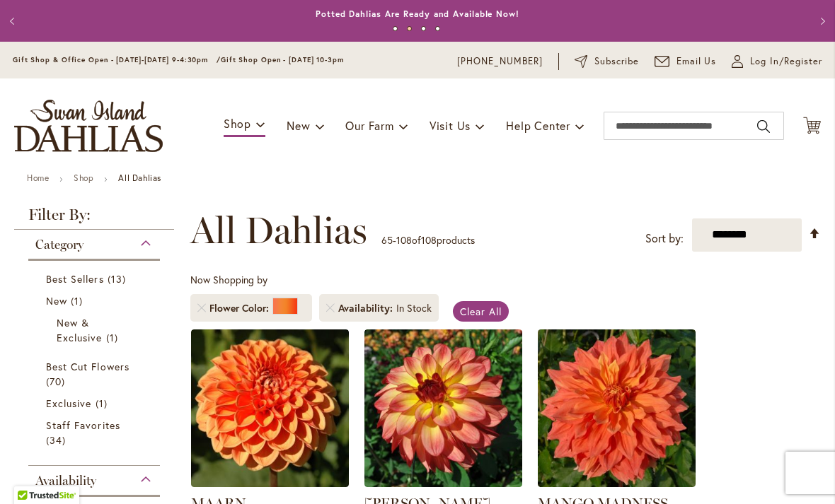 Image resolution: width=835 pixels, height=504 pixels. What do you see at coordinates (88, 126) in the screenshot?
I see `a: store logo` at bounding box center [88, 126].